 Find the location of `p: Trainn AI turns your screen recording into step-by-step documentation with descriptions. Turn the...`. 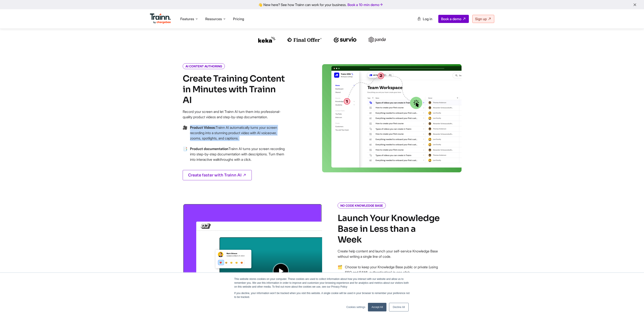

p: Trainn AI turns your screen recording into step-by-step documentation with descriptions. Turn the... is located at coordinates (238, 154).